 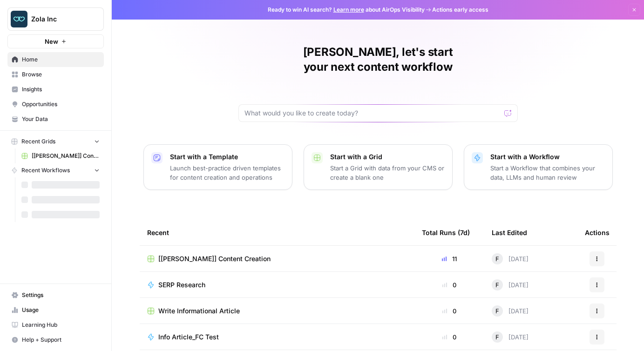 What do you see at coordinates (55, 60) in the screenshot?
I see `a: Home` at bounding box center [55, 60].